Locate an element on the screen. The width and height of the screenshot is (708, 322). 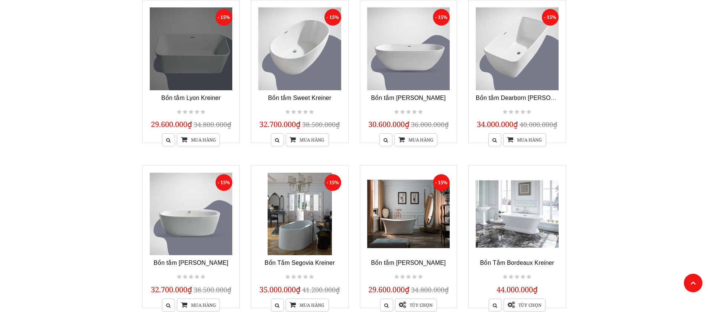
a: Bồn tắm Lyon Kreiner is located at coordinates (191, 98).